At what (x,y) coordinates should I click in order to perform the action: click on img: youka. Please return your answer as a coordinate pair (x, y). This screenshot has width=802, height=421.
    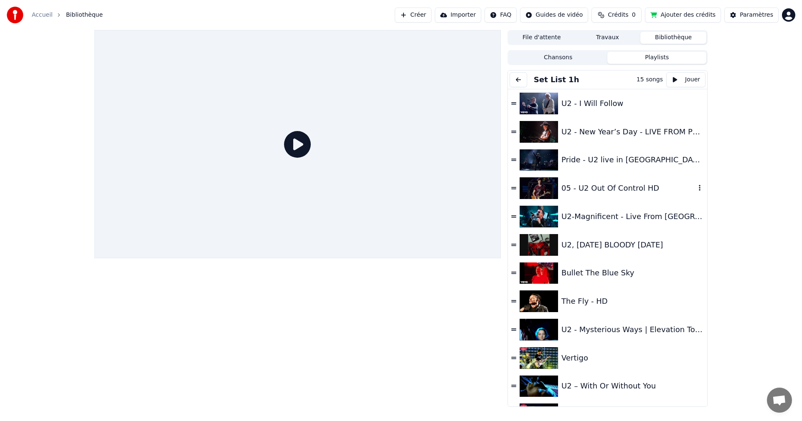
    Looking at the image, I should click on (15, 15).